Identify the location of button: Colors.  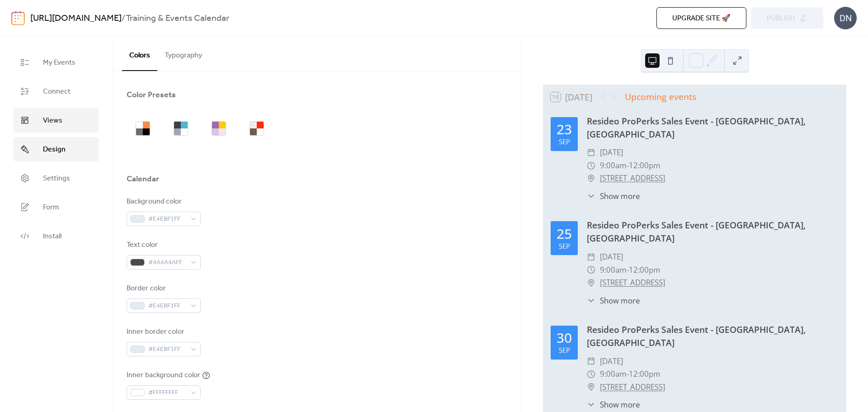
(140, 54).